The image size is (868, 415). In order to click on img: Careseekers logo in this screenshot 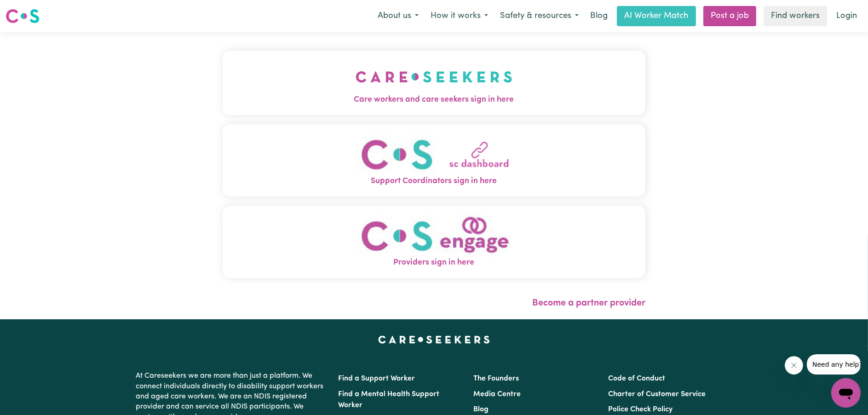, I will do `click(22, 16)`.